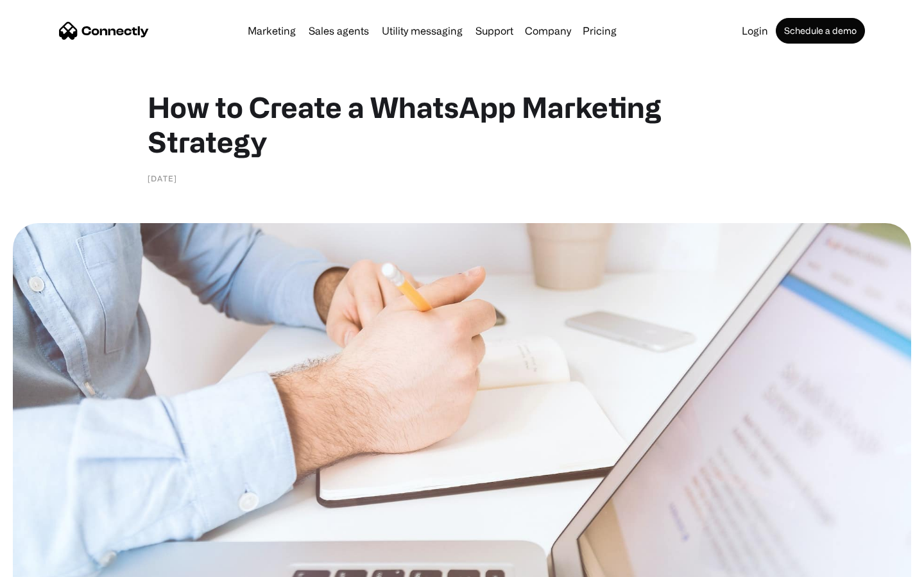 This screenshot has height=577, width=924. I want to click on a: Support, so click(494, 30).